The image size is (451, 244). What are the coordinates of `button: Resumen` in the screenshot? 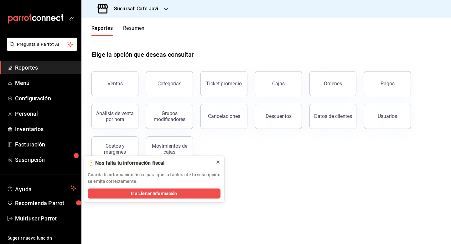 It's located at (134, 30).